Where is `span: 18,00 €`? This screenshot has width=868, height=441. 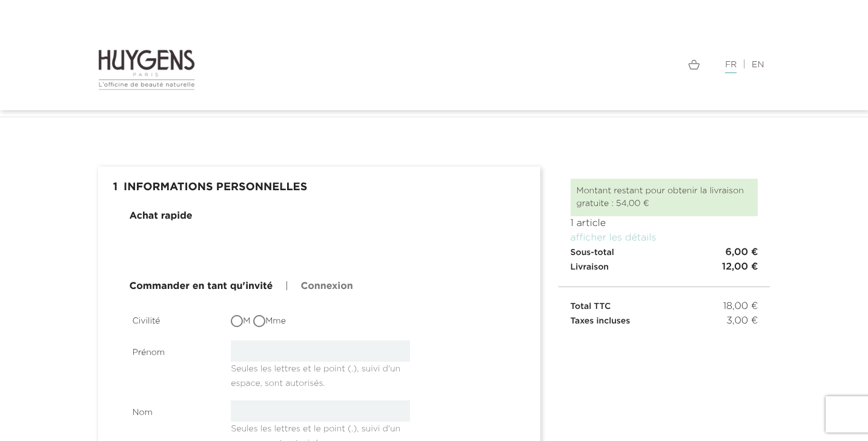 span: 18,00 € is located at coordinates (741, 307).